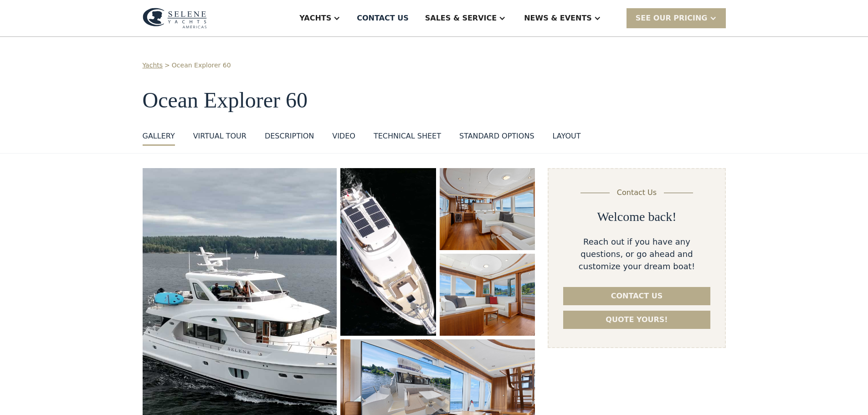 The image size is (868, 415). What do you see at coordinates (497, 137) in the screenshot?
I see `div: standard options` at bounding box center [497, 137].